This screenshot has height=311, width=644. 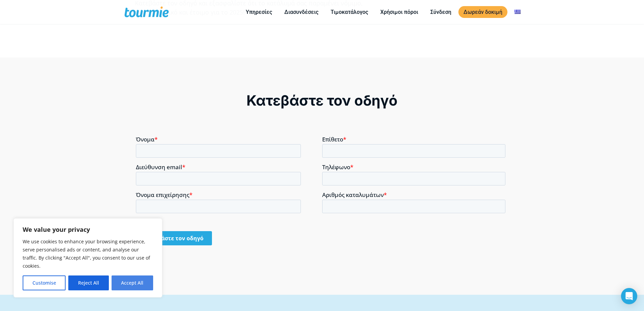 What do you see at coordinates (88, 229) in the screenshot?
I see `p: We value your privacy` at bounding box center [88, 229].